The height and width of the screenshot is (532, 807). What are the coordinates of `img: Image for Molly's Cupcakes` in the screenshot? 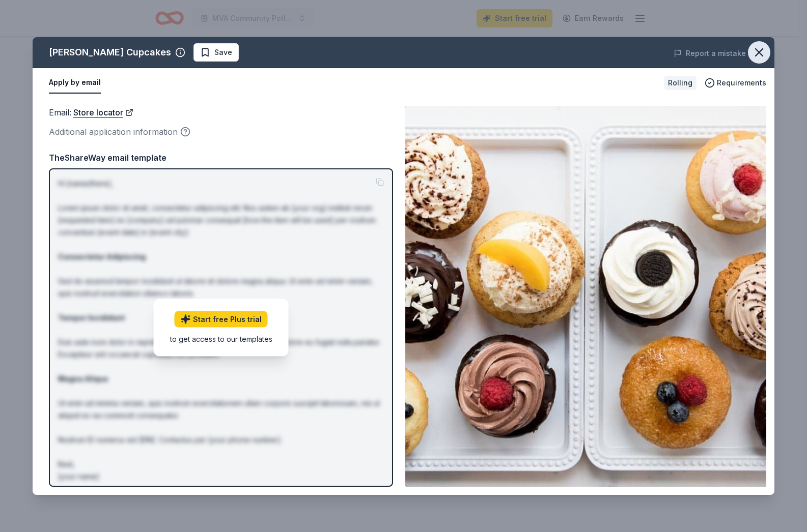 It's located at (585, 296).